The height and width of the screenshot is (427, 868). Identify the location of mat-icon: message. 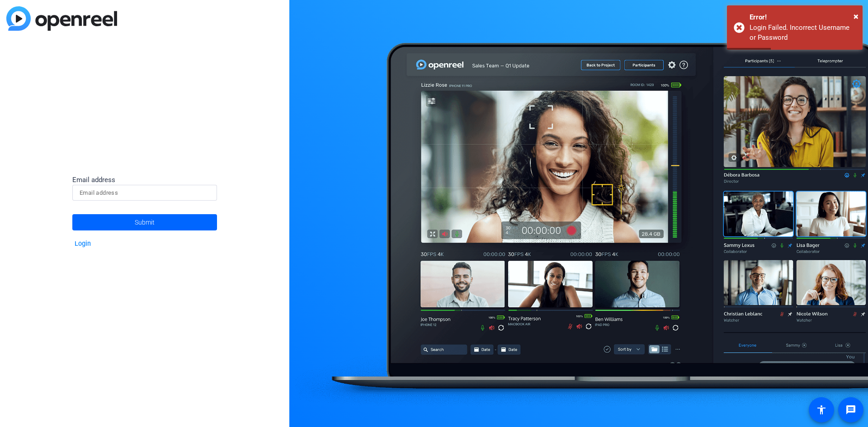
(851, 410).